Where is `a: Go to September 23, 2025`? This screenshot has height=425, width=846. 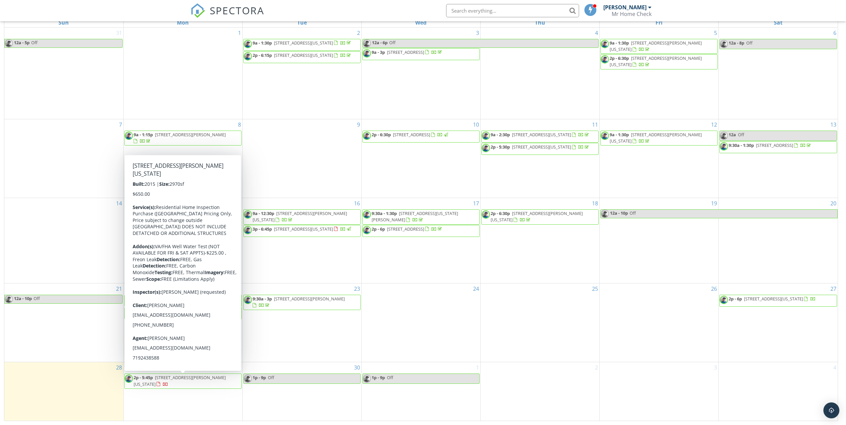 a: Go to September 23, 2025 is located at coordinates (357, 289).